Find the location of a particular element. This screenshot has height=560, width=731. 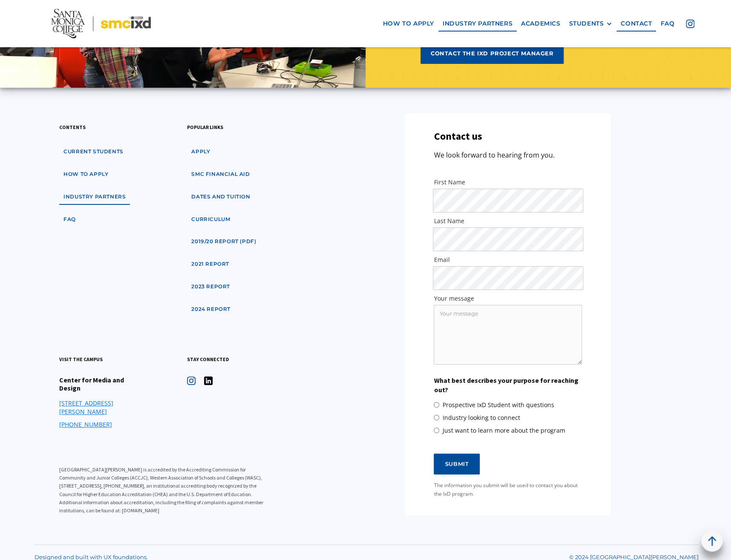

label: Last Name is located at coordinates (507, 221).